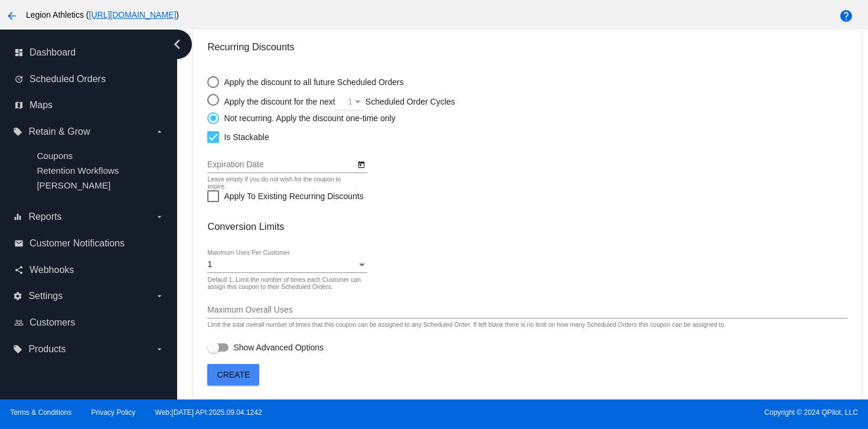  Describe the element at coordinates (53, 53) in the screenshot. I see `span: Dashboard` at that location.